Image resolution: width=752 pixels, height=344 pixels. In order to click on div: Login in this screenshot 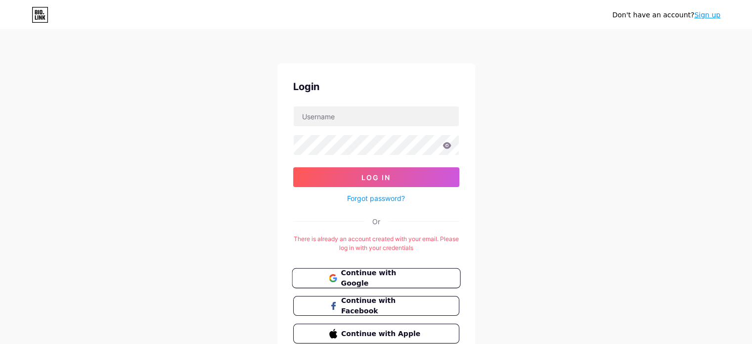, I will do `click(376, 87)`.